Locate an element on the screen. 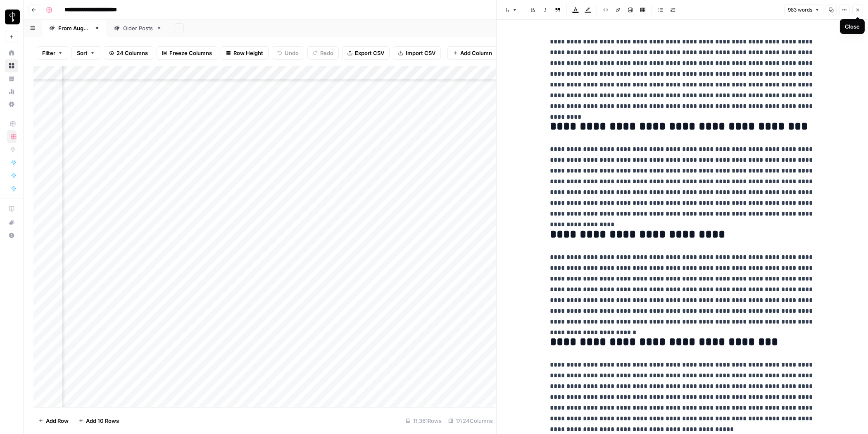 The width and height of the screenshot is (868, 434). span: Add 10 Rows is located at coordinates (103, 420).